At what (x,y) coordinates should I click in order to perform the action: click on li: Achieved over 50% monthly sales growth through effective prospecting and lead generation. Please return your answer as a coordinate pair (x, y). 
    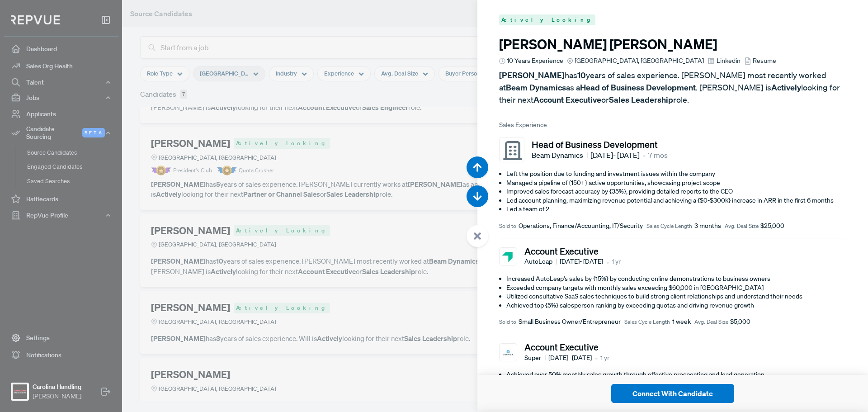
    Looking at the image, I should click on (677, 375).